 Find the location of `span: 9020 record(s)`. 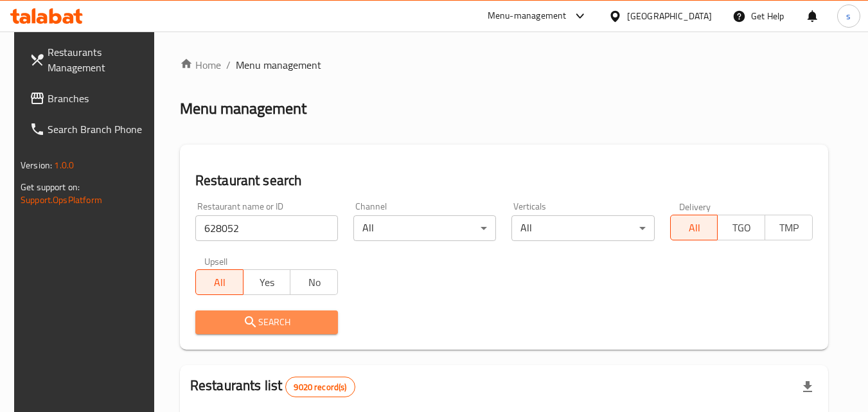

span: 9020 record(s) is located at coordinates (320, 387).